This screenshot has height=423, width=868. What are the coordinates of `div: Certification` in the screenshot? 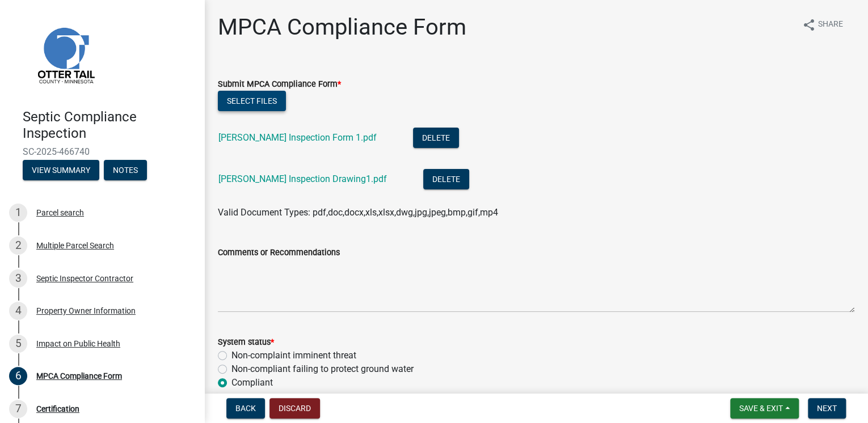 It's located at (58, 409).